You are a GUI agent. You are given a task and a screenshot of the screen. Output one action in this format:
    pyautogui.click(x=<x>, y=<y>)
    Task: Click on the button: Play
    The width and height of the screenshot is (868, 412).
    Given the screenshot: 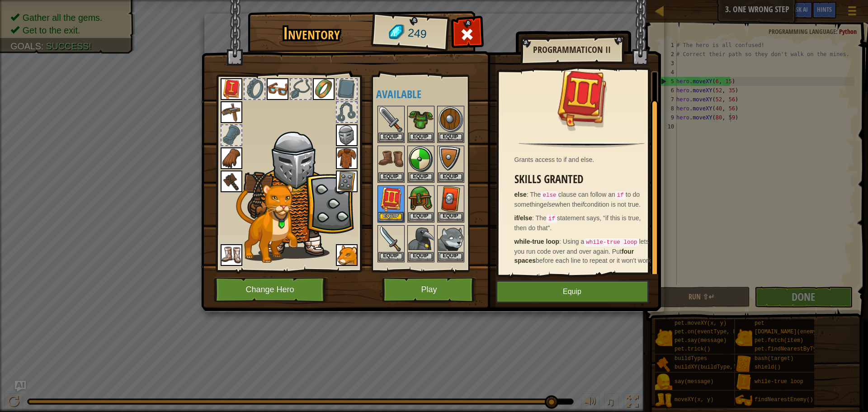 What is the action you would take?
    pyautogui.click(x=429, y=289)
    